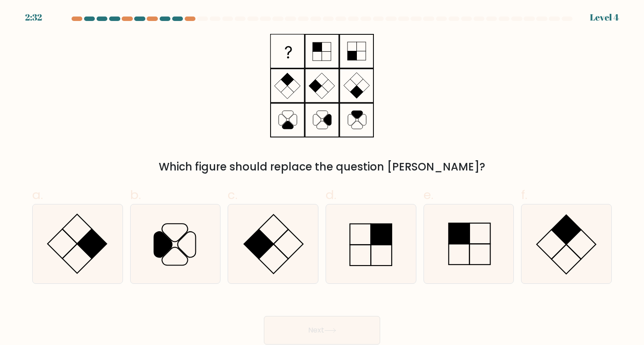 The width and height of the screenshot is (644, 345). Describe the element at coordinates (524, 195) in the screenshot. I see `span: f.` at that location.